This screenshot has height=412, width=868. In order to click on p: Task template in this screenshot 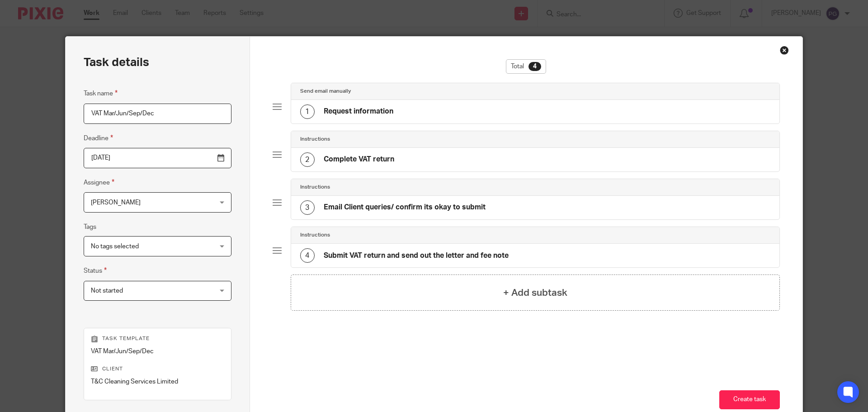, I will do `click(158, 339)`.